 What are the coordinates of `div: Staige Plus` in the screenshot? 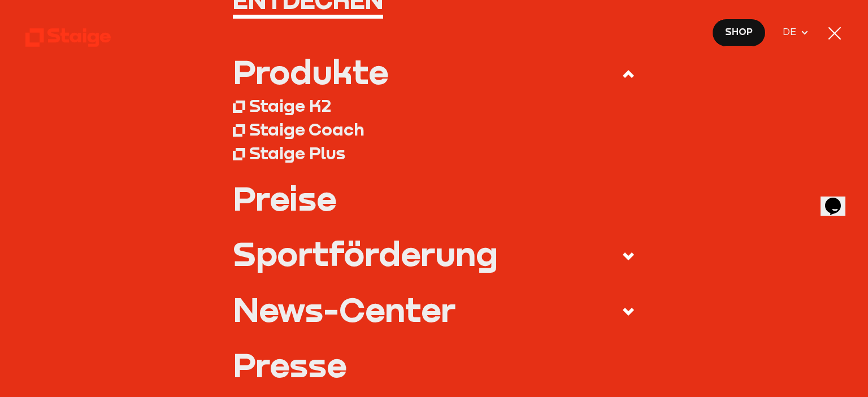 It's located at (297, 153).